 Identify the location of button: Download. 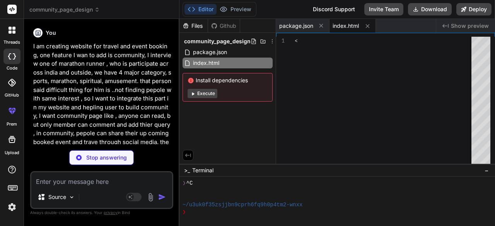
(430, 9).